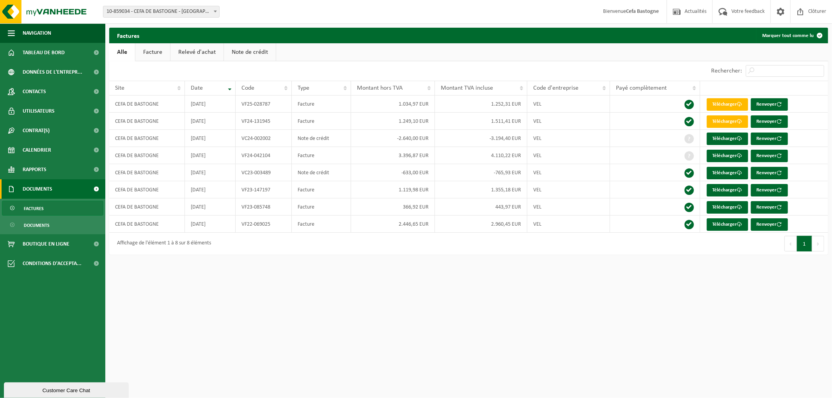 This screenshot has height=398, width=832. Describe the element at coordinates (34, 92) in the screenshot. I see `span: Contacts` at that location.